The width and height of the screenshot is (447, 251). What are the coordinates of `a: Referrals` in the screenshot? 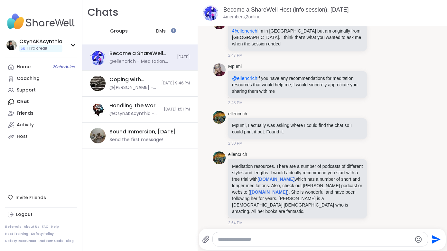 It's located at (13, 227).